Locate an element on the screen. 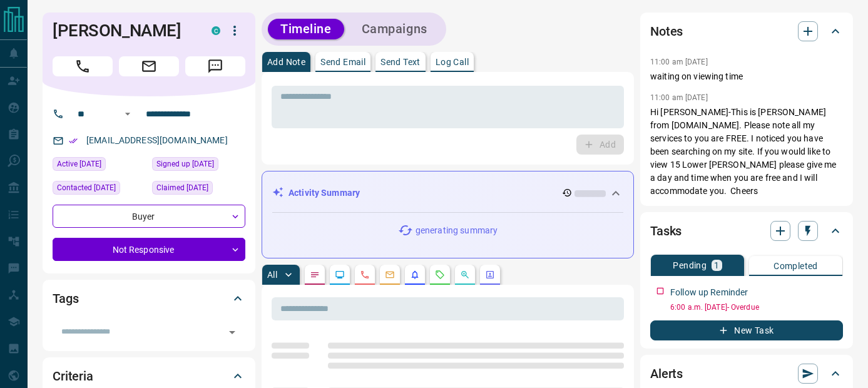 The height and width of the screenshot is (388, 868). p: Activity Summary is located at coordinates (324, 193).